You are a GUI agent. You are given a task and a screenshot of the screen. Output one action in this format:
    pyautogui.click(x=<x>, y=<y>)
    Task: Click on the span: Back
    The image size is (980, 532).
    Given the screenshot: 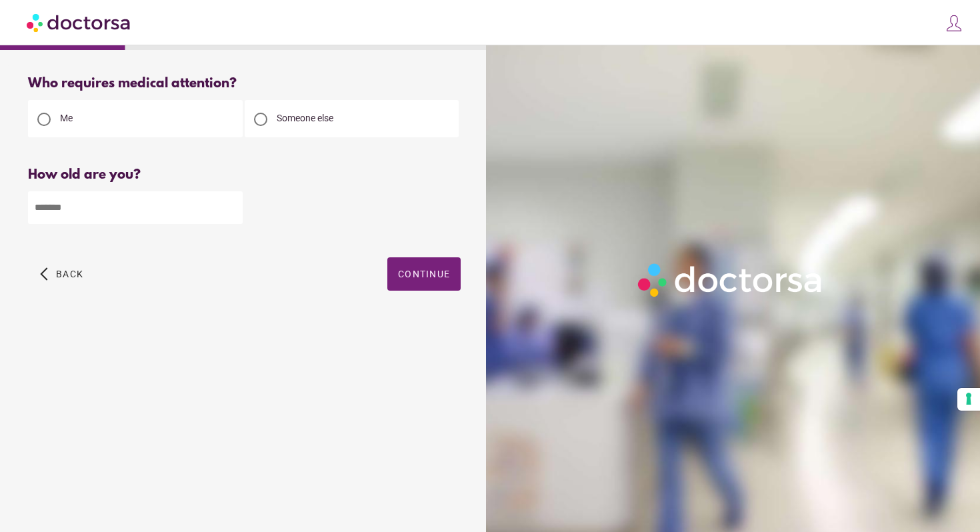 What is the action you would take?
    pyautogui.click(x=69, y=274)
    